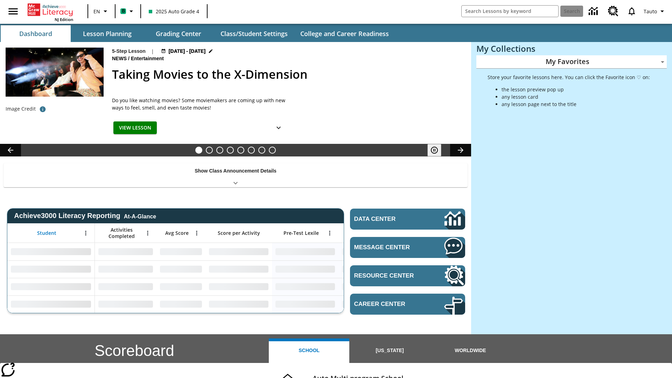  I want to click on div: Pause, so click(438, 150).